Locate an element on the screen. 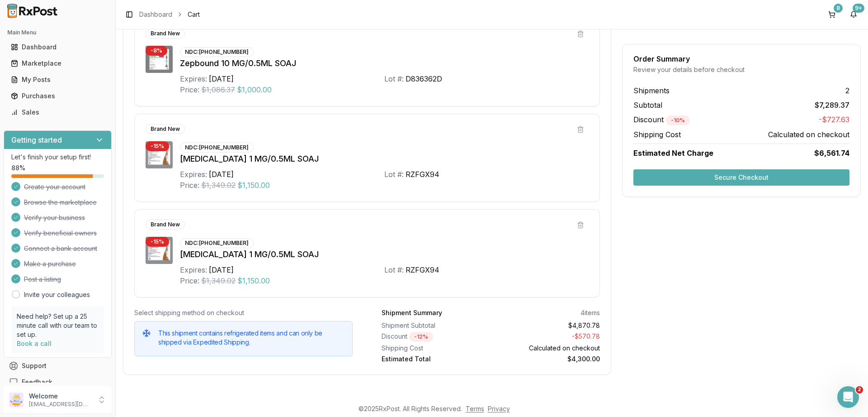 The height and width of the screenshot is (417, 868). span: Subtotal is located at coordinates (648, 105).